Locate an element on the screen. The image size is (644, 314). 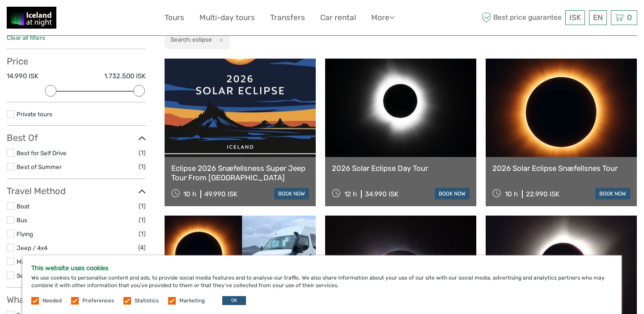
a: 2026 Solar Eclipse Day Tour is located at coordinates (401, 168).